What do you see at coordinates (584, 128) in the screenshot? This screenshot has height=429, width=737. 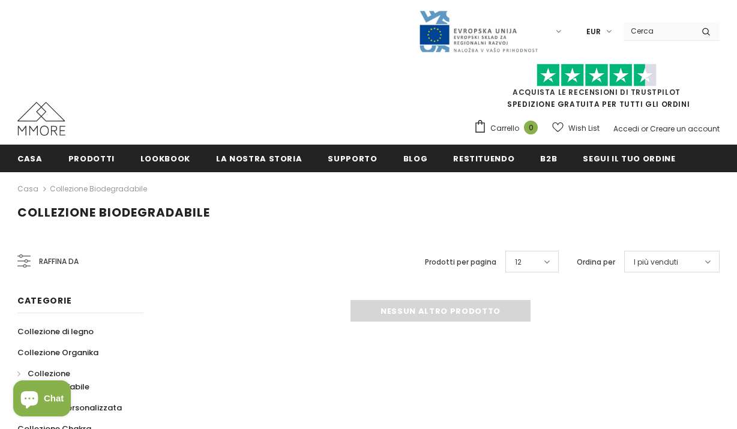 I see `span: Wish List` at bounding box center [584, 128].